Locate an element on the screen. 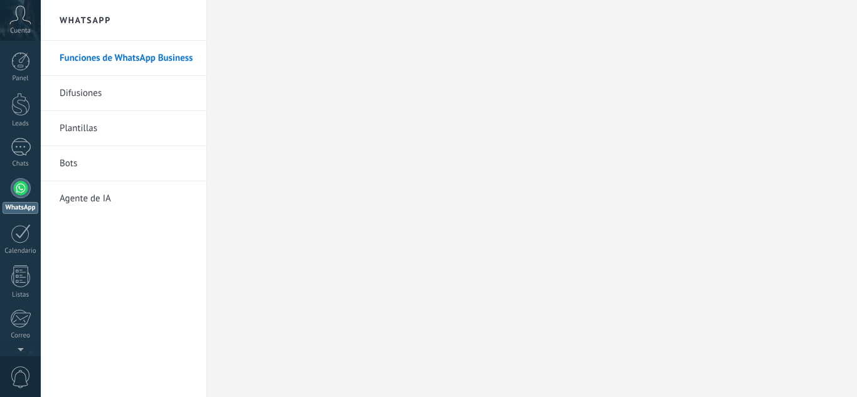 The height and width of the screenshot is (397, 857). li: Agente de IA is located at coordinates (124, 198).